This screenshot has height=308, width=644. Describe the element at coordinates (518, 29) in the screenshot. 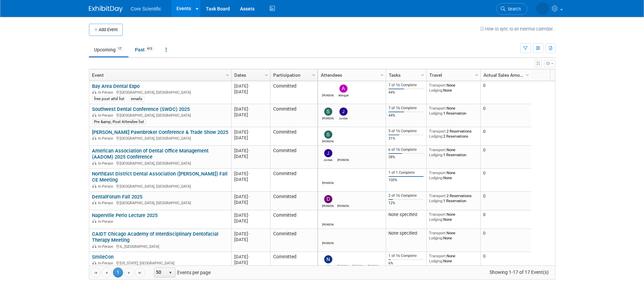

I see `a: How to sync to an external calendar...` at that location.